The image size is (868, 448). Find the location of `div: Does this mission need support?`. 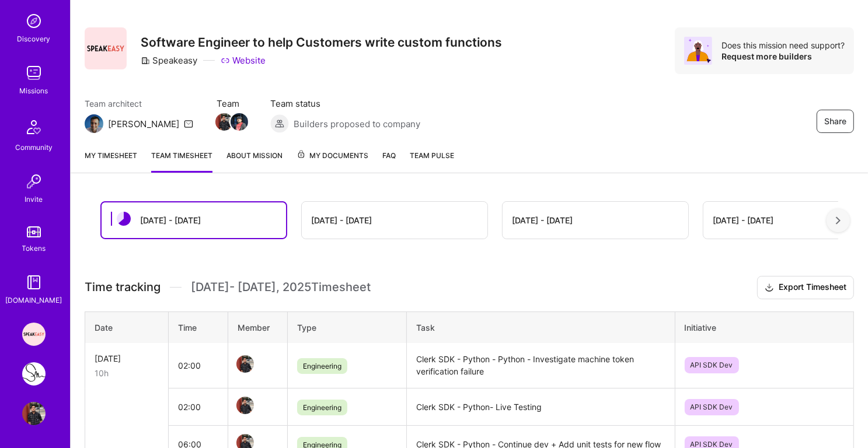

div: Does this mission need support? is located at coordinates (783, 45).